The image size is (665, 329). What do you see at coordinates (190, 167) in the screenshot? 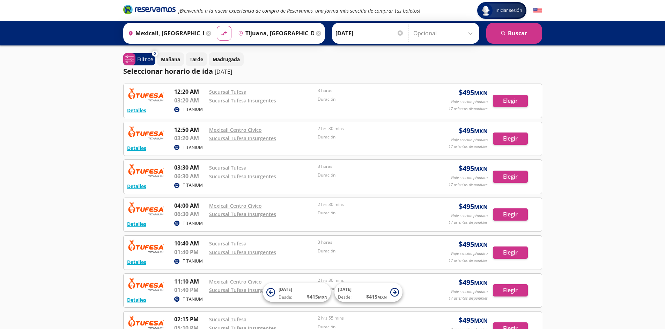
I see `p: 03:30 AM` at bounding box center [190, 167].